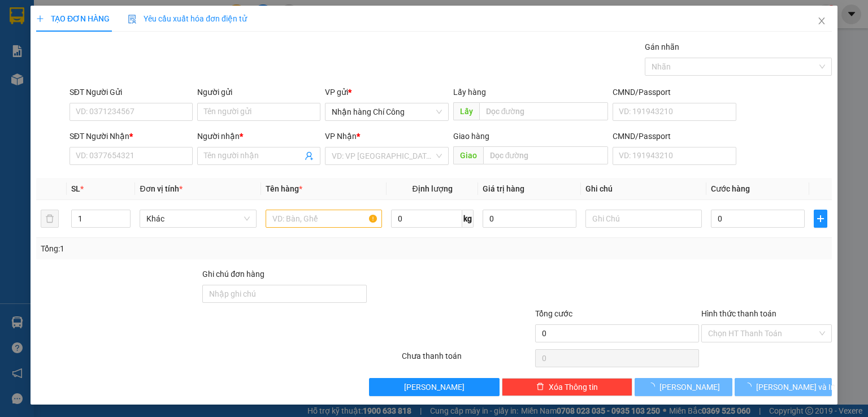  Describe the element at coordinates (644, 189) in the screenshot. I see `th: Ghi chú` at that location.